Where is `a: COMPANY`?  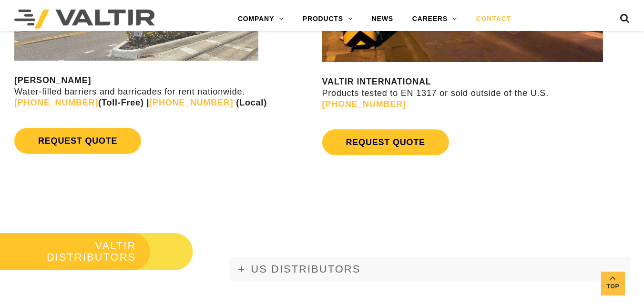
a: COMPANY is located at coordinates (261, 19).